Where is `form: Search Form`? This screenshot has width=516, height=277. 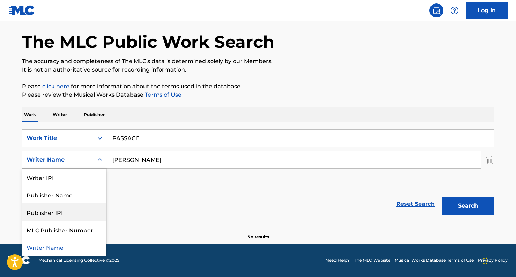 form: Search Form is located at coordinates (258, 174).